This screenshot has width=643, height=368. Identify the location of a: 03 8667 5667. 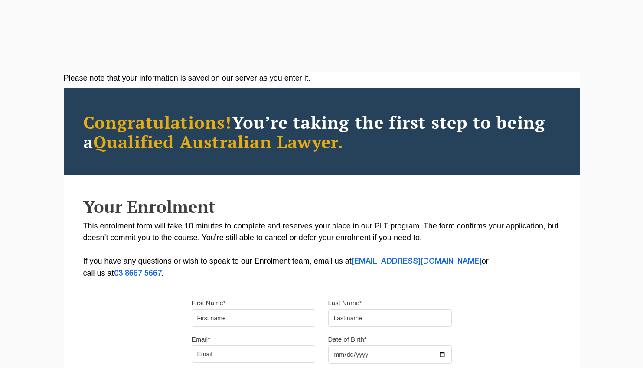
(138, 274).